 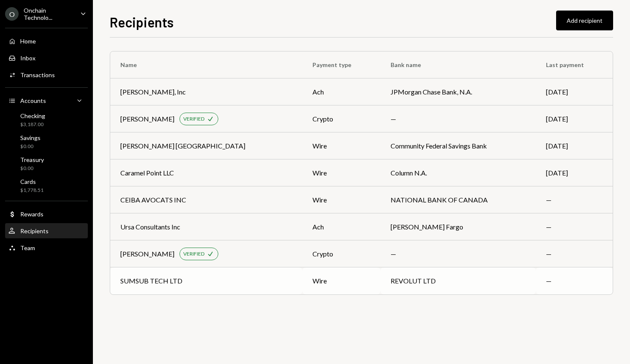 I want to click on a: Accounts, so click(x=46, y=100).